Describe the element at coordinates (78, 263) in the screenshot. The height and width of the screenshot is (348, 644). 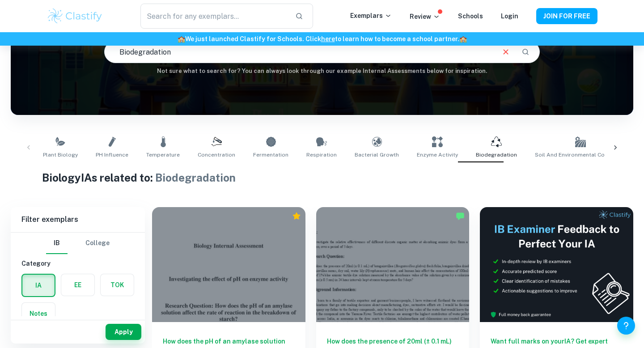
I see `h6: Category` at that location.